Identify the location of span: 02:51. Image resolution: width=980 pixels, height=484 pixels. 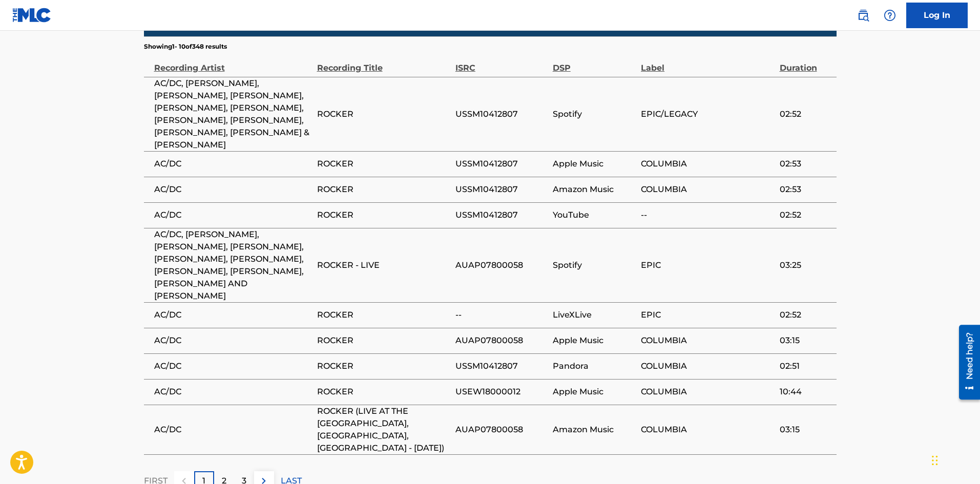
(805, 366).